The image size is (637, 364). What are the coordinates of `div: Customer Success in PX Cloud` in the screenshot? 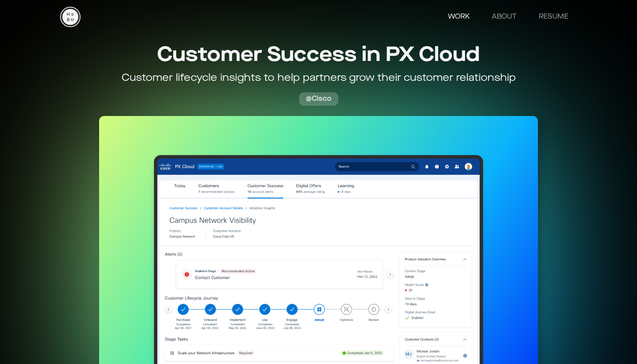 It's located at (319, 55).